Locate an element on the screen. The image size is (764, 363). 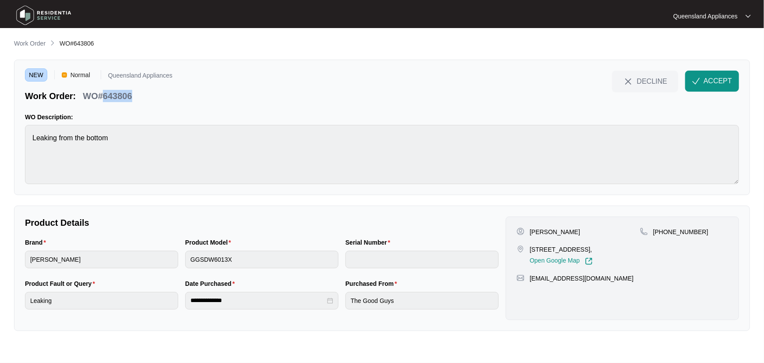
a: Work Order is located at coordinates (30, 44).